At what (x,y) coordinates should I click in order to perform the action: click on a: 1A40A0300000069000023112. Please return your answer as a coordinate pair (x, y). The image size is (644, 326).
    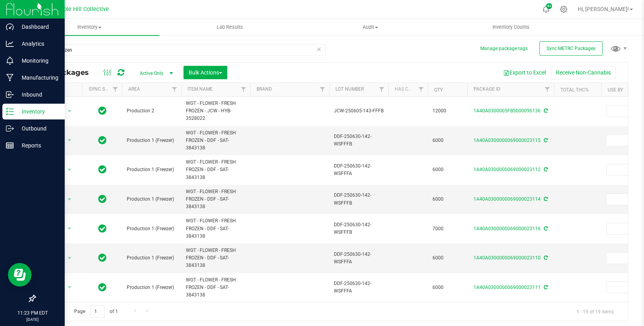
    Looking at the image, I should click on (507, 170).